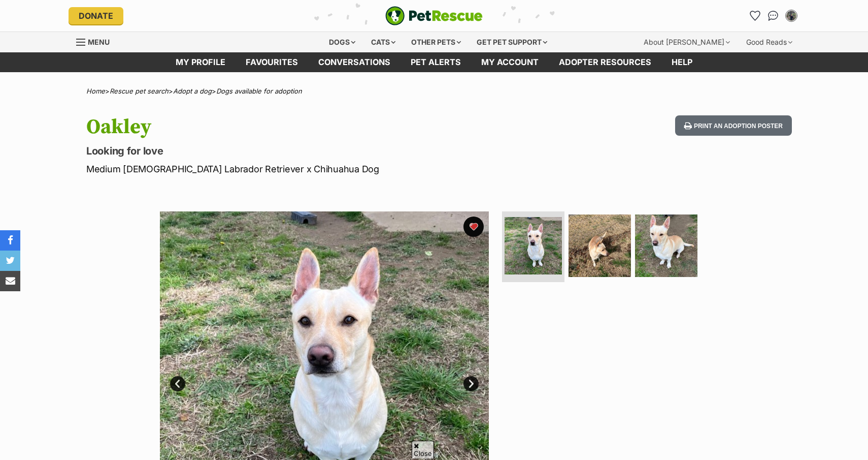 The image size is (868, 460). Describe the element at coordinates (342, 42) in the screenshot. I see `div: Dogs` at that location.